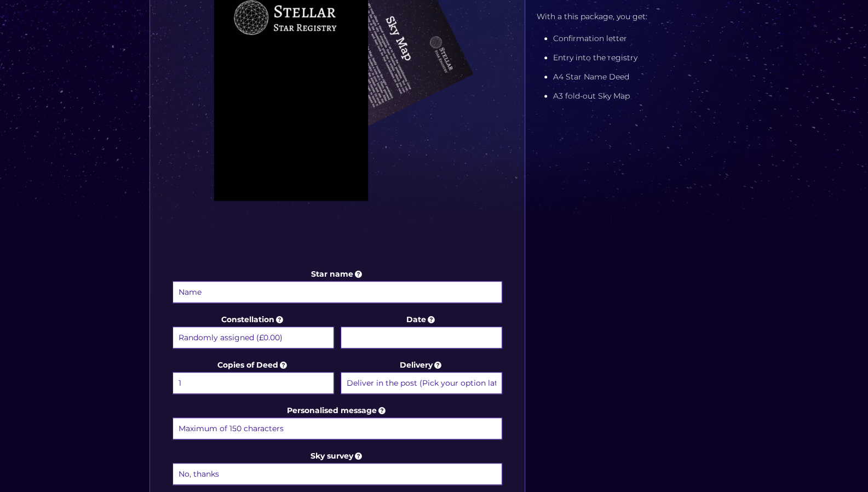 The width and height of the screenshot is (868, 492). What do you see at coordinates (636, 58) in the screenshot?
I see `li: Entry into the registry` at bounding box center [636, 58].